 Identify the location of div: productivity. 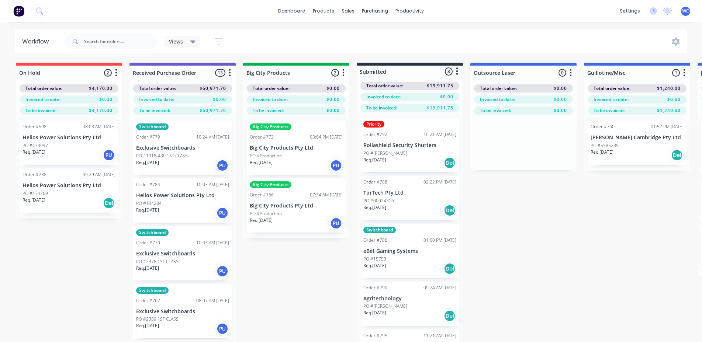
(410, 11).